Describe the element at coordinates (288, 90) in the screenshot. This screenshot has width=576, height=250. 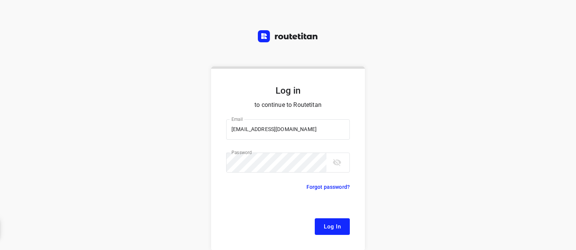
I see `h5: Log in` at that location.